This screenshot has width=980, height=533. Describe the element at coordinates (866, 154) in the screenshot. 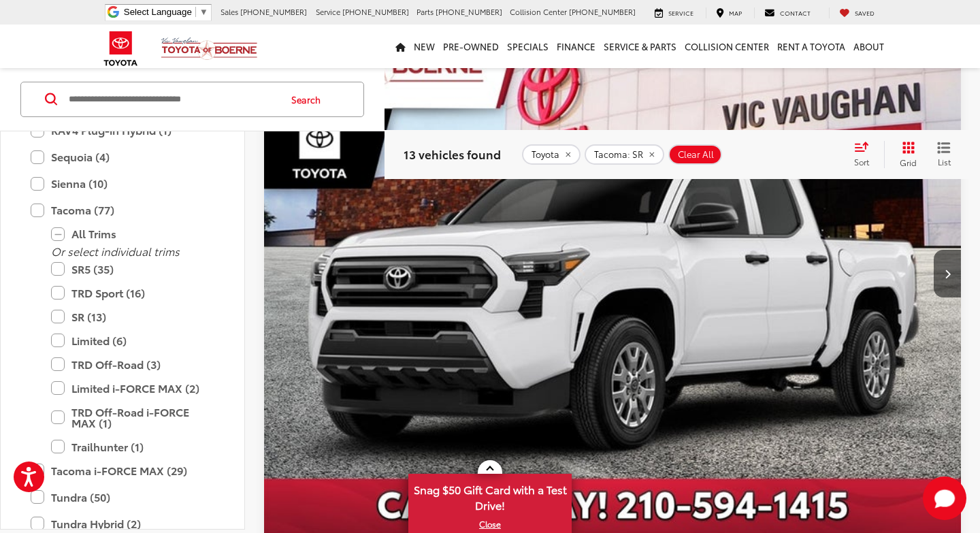

I see `button: Select sort value` at that location.